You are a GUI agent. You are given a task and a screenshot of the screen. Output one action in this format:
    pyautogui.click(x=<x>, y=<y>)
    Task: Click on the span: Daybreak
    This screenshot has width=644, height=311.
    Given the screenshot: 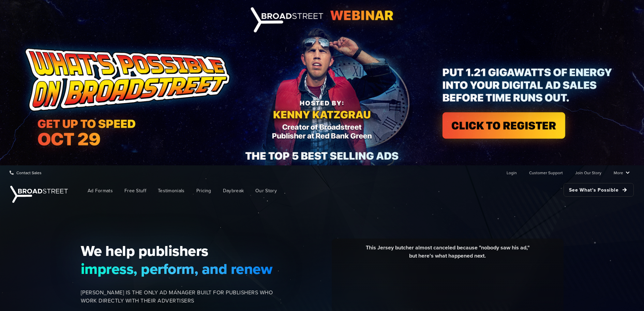 What is the action you would take?
    pyautogui.click(x=233, y=191)
    